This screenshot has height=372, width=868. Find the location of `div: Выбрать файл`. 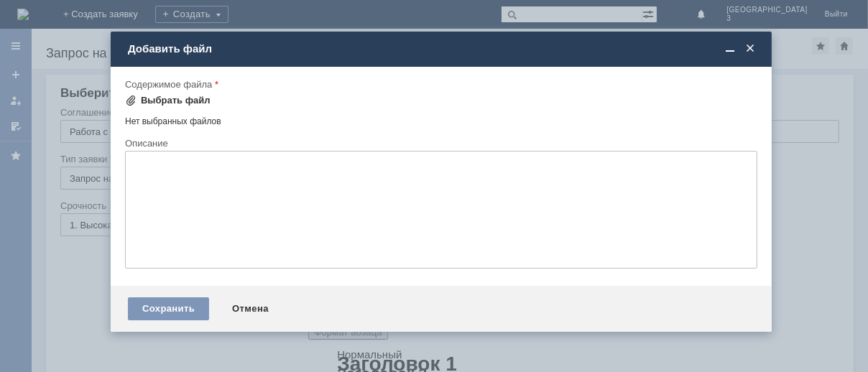

div: Выбрать файл is located at coordinates (176, 101).